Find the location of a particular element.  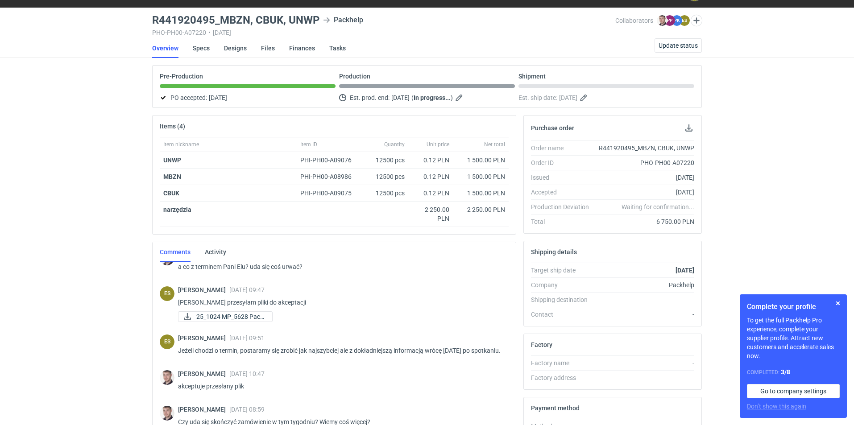

span: Collaborators is located at coordinates (634, 21).